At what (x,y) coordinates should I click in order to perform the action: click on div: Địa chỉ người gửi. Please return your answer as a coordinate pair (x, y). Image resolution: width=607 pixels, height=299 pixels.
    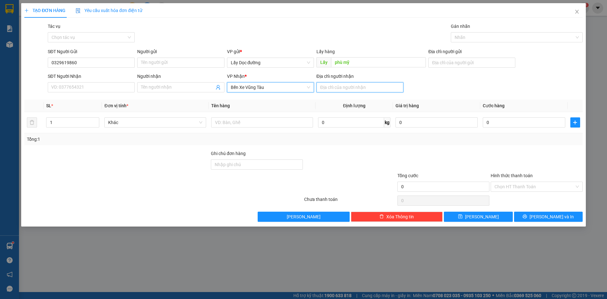
    Looking at the image, I should click on (472, 52).